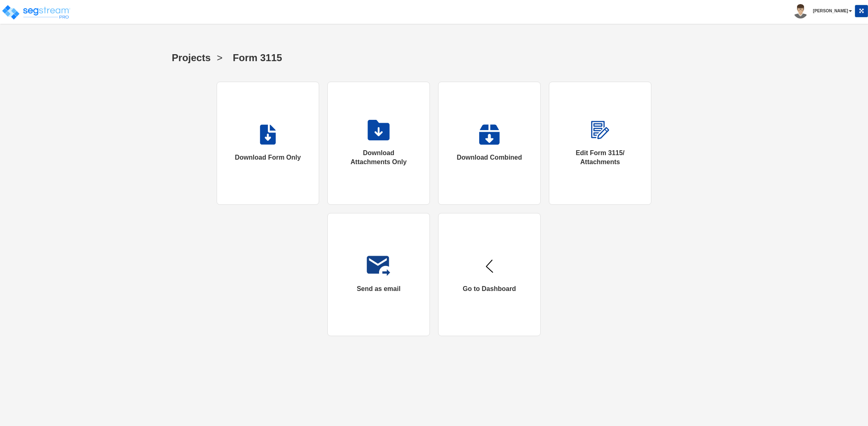  What do you see at coordinates (379, 143) in the screenshot?
I see `a: Download Attachments Only` at bounding box center [379, 143].